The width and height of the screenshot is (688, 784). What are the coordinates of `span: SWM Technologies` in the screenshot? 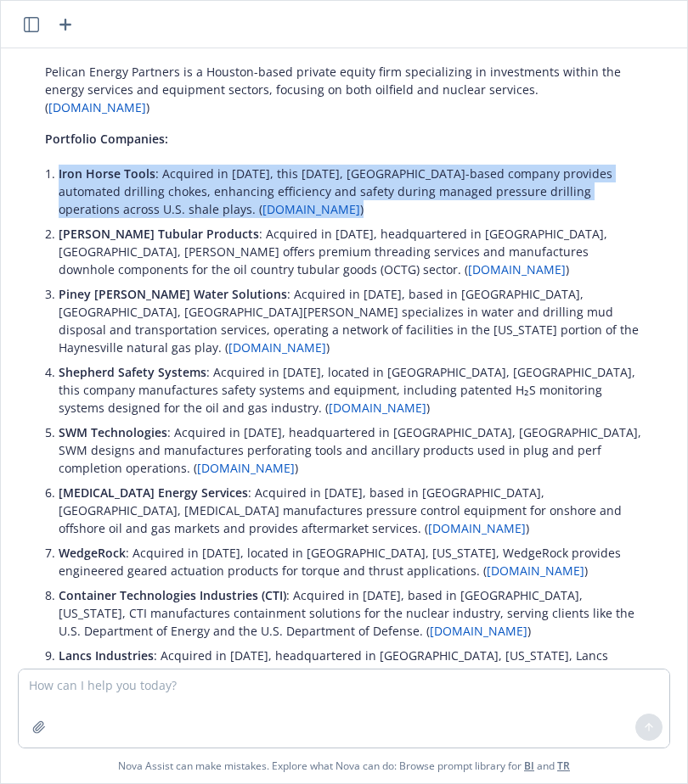 It's located at (113, 432).